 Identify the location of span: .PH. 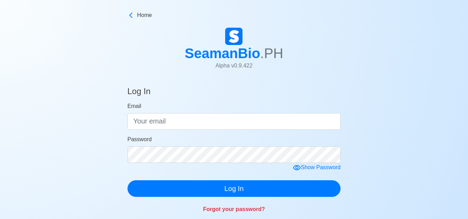
(272, 53).